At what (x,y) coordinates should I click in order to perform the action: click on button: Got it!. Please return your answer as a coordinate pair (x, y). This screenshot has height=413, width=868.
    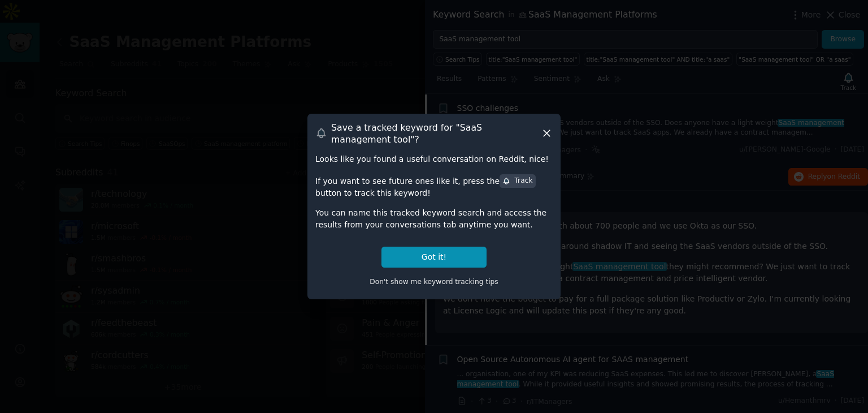
    Looking at the image, I should click on (434, 256).